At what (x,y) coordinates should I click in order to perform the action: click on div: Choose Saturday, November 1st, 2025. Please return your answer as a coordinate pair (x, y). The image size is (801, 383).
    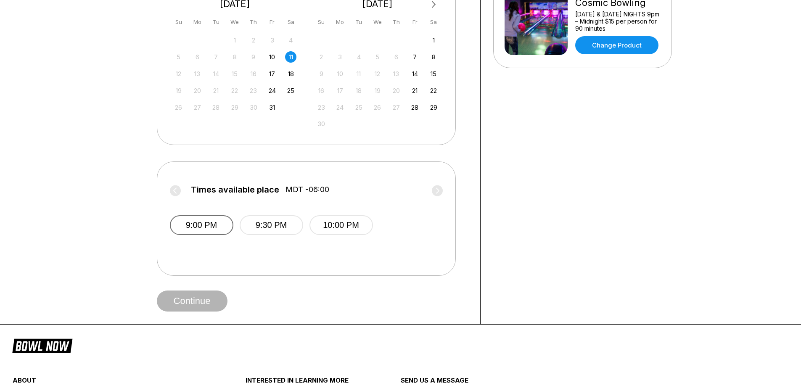
    Looking at the image, I should click on (434, 40).